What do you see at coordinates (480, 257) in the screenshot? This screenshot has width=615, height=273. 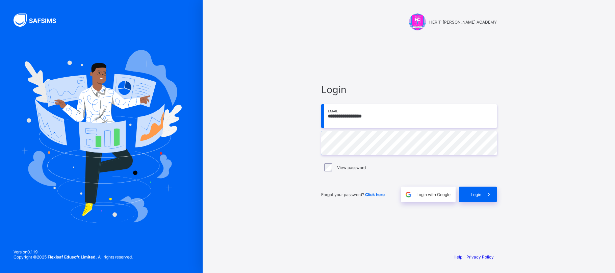 I see `a: Privacy Policy` at bounding box center [480, 257].